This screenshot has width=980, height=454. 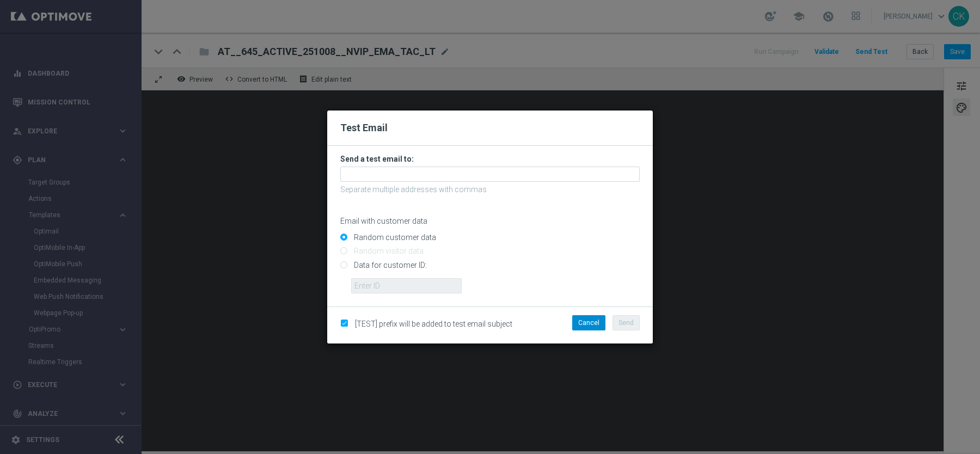 What do you see at coordinates (490, 128) in the screenshot?
I see `h2: Test Email` at bounding box center [490, 128].